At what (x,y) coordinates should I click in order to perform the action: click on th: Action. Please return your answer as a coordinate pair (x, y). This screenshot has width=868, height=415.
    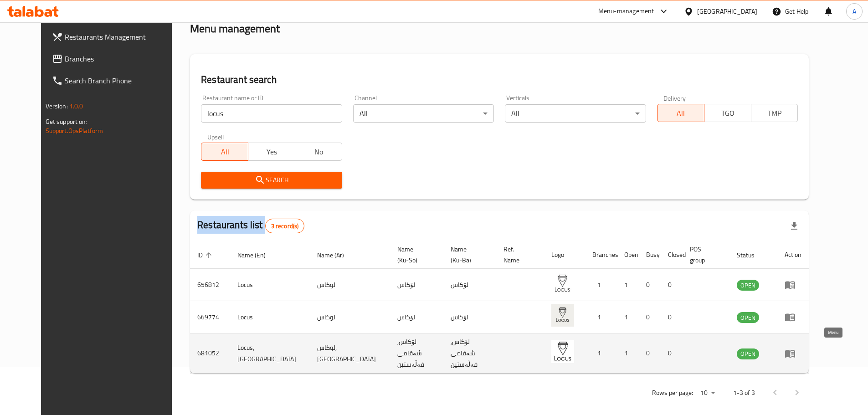
    Looking at the image, I should click on (793, 255).